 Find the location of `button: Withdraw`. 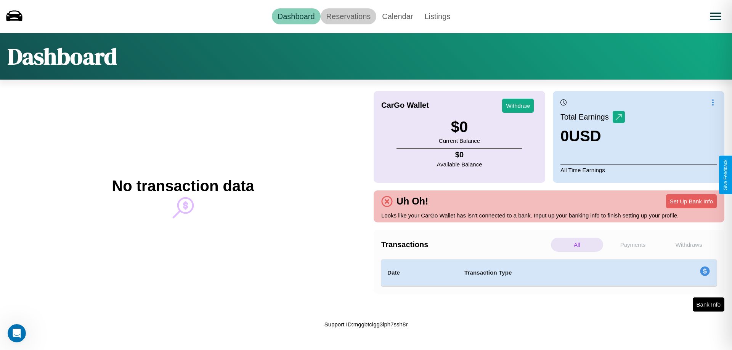

button: Withdraw is located at coordinates (518, 106).